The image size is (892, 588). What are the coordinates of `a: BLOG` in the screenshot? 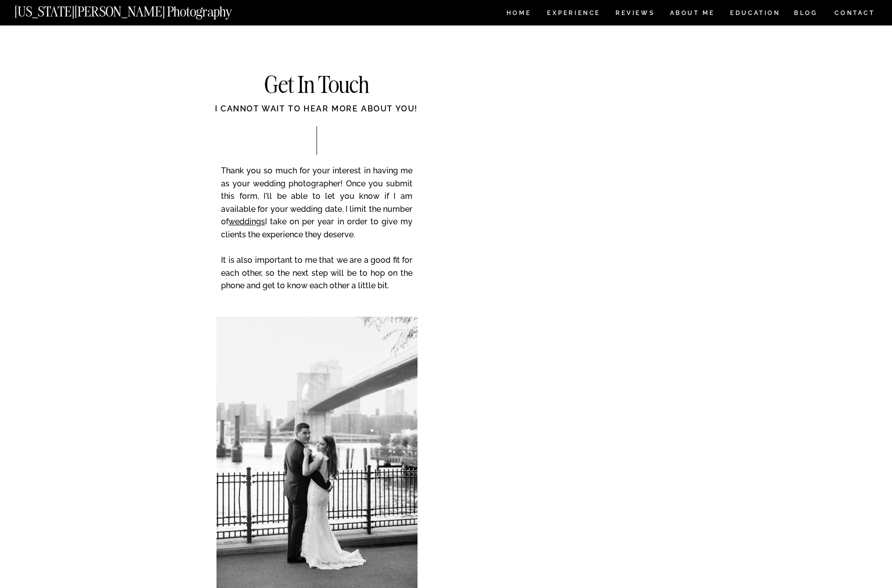 It's located at (805, 14).